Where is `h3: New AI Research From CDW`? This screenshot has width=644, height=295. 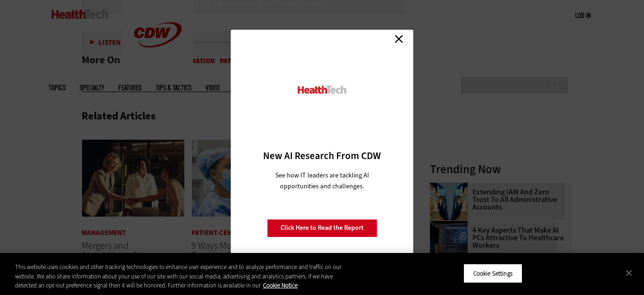
h3: New AI Research From CDW is located at coordinates (322, 156).